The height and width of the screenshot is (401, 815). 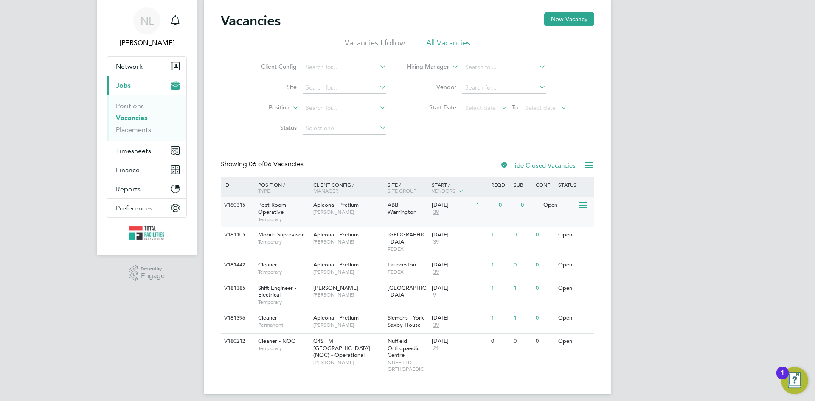 What do you see at coordinates (128, 189) in the screenshot?
I see `span: Reports` at bounding box center [128, 189].